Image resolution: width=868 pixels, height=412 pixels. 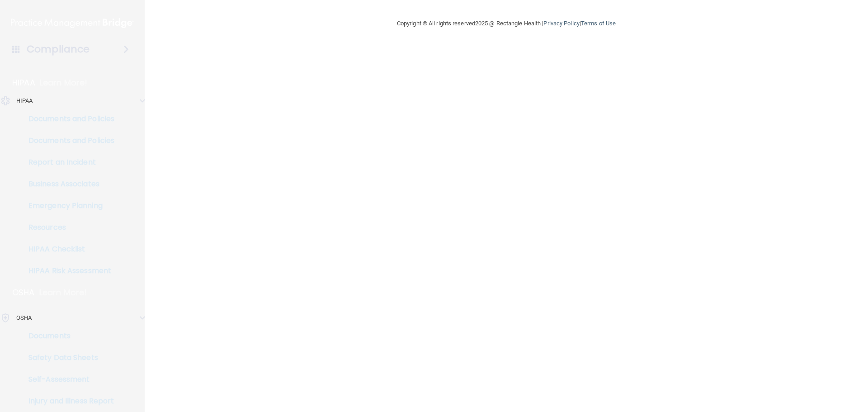 I want to click on p: Documents, so click(x=67, y=336).